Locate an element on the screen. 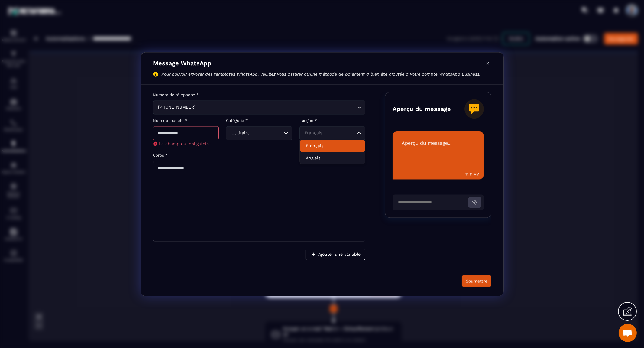 The image size is (644, 348). label: Catégorie * is located at coordinates (237, 120).